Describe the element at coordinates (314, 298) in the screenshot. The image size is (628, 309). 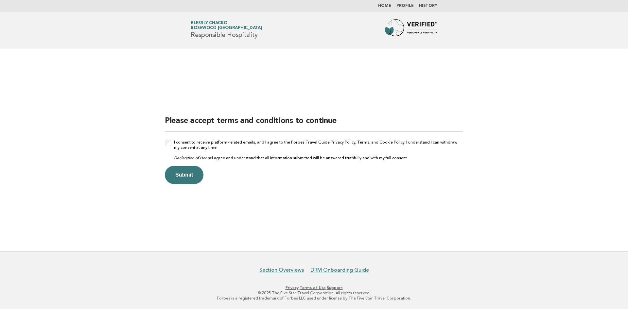
I see `p: Forbes is a registered trademark of Forbes LLC used under license by The Five Star Travel Corpora...` at that location.